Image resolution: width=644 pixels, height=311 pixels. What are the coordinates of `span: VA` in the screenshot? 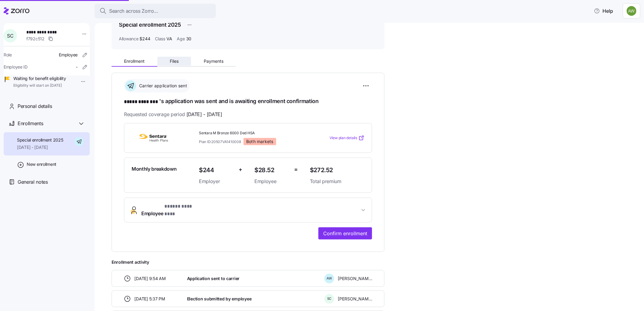 It's located at (169, 39).